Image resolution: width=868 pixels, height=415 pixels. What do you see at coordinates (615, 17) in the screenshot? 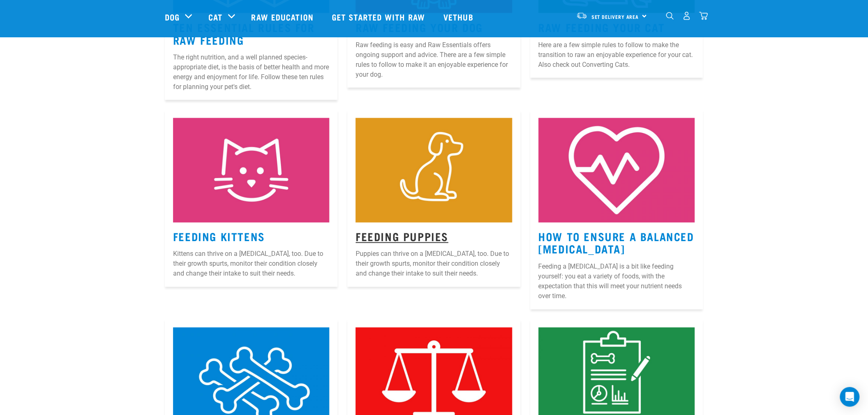
I see `span: Set Delivery Area` at bounding box center [615, 17].